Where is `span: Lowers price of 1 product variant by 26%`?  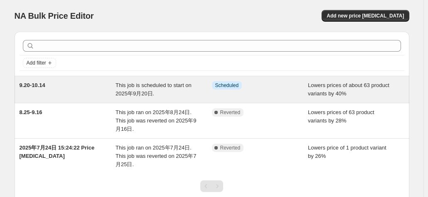
span: Lowers price of 1 product variant by 26% is located at coordinates (347, 151).